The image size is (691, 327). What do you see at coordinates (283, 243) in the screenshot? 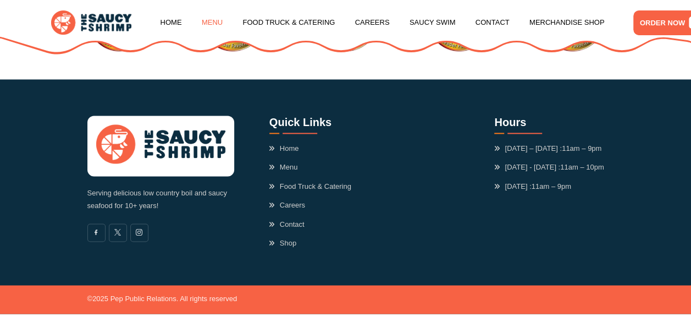
I see `a: Shop` at bounding box center [283, 243].